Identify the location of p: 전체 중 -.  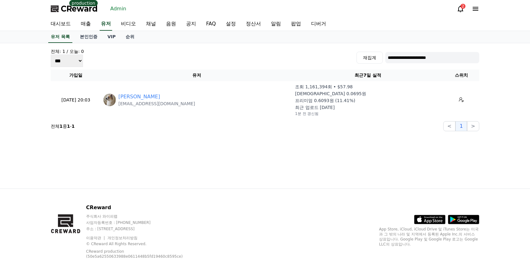
(63, 126).